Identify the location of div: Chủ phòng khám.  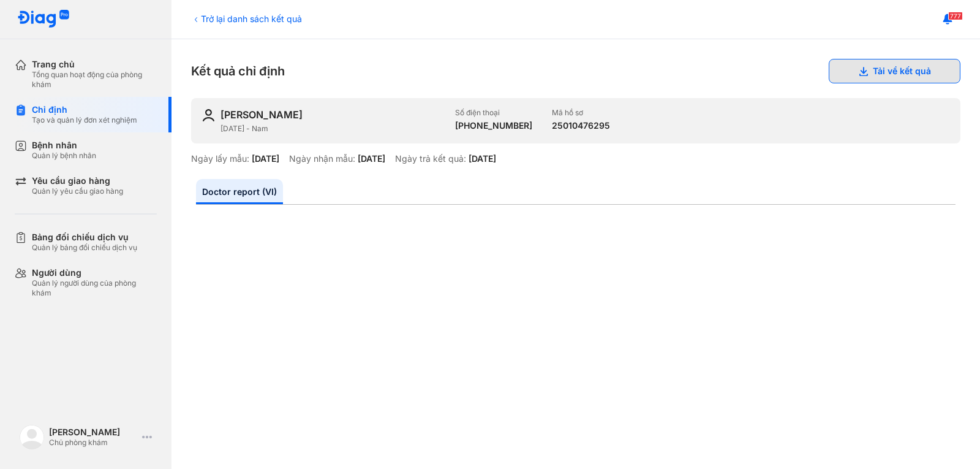
(93, 442).